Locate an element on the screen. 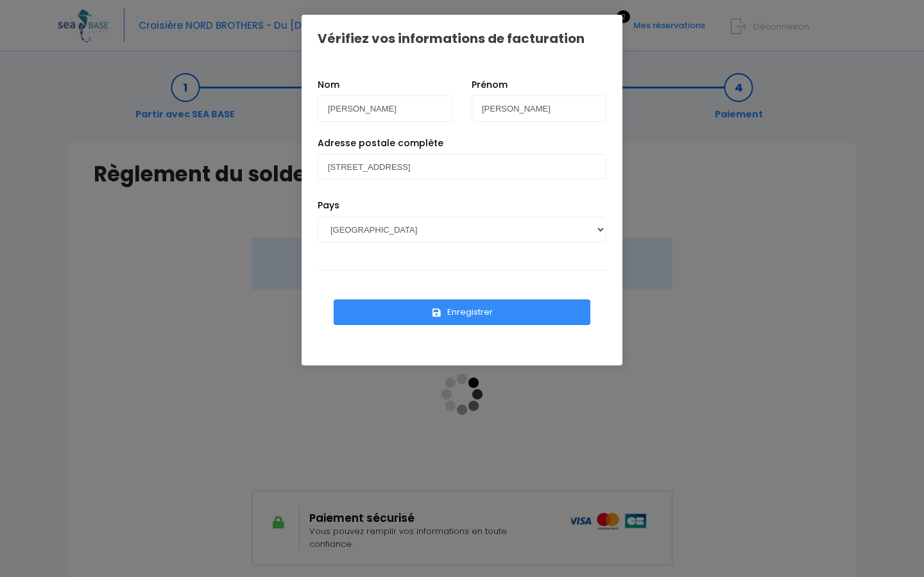 The width and height of the screenshot is (924, 577). label: Nom is located at coordinates (328, 85).